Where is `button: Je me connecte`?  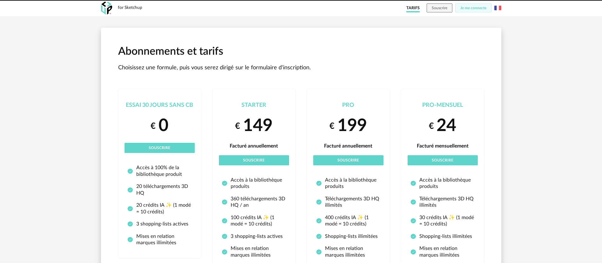 button: Je me connecte is located at coordinates (473, 8).